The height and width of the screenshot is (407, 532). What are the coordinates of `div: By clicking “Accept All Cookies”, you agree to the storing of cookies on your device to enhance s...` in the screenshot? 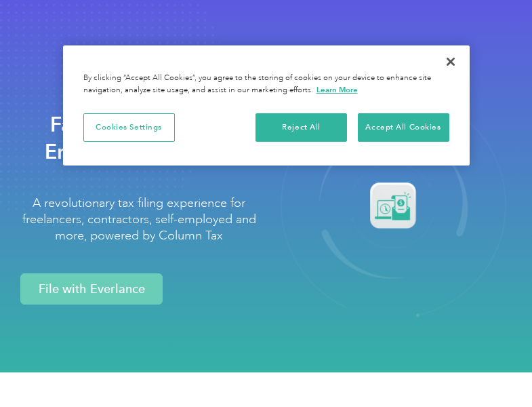 It's located at (267, 84).